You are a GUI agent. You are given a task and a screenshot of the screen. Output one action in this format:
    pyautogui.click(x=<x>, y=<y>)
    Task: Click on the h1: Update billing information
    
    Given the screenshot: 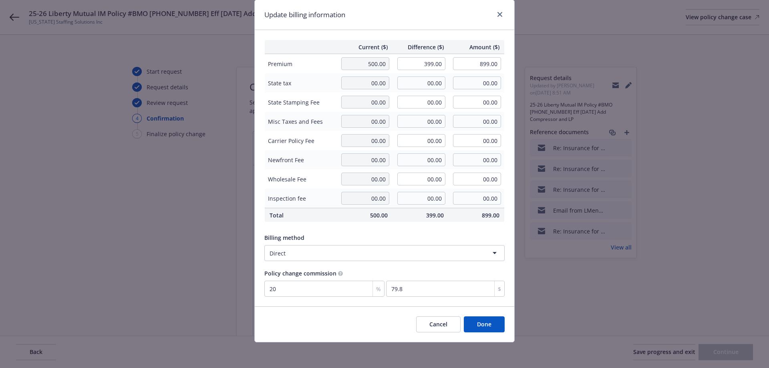 What is the action you would take?
    pyautogui.click(x=305, y=15)
    